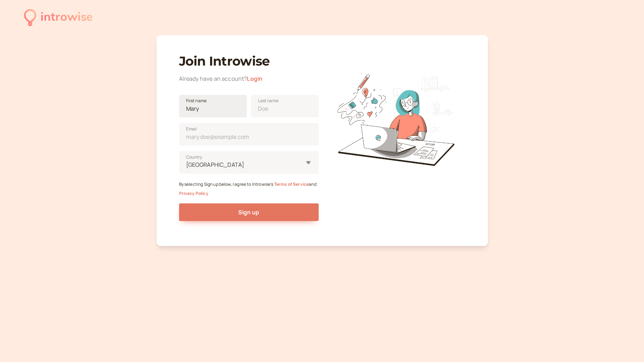  What do you see at coordinates (249, 134) in the screenshot?
I see `input: Email` at bounding box center [249, 134].